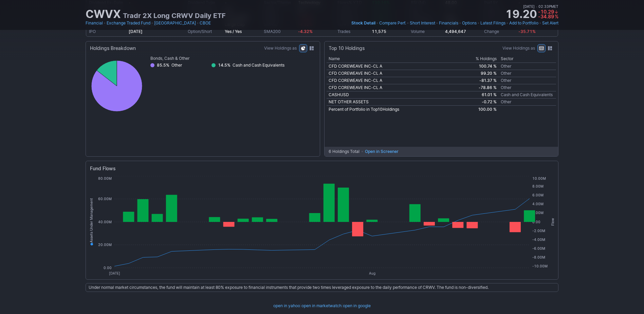 The height and width of the screenshot is (314, 644). Describe the element at coordinates (539, 239) in the screenshot. I see `tspan: -4.00M` at that location.